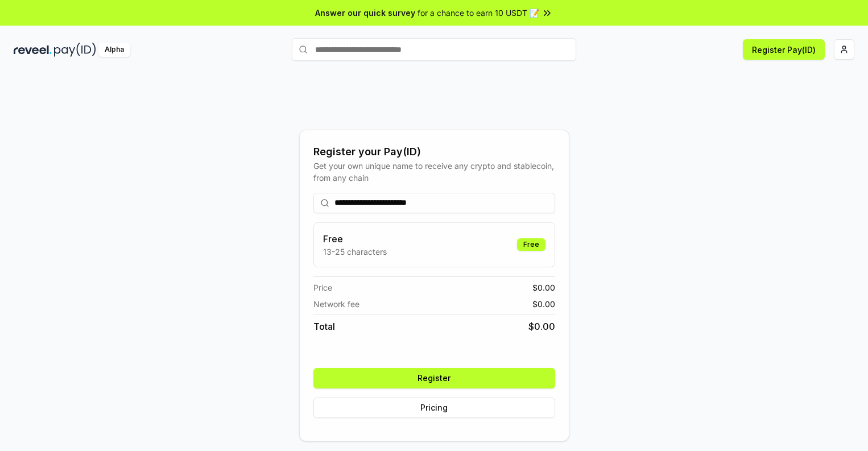  What do you see at coordinates (434, 172) in the screenshot?
I see `div: Get your own unique name to receive any crypto and stablecoin, from any chain` at bounding box center [434, 172].